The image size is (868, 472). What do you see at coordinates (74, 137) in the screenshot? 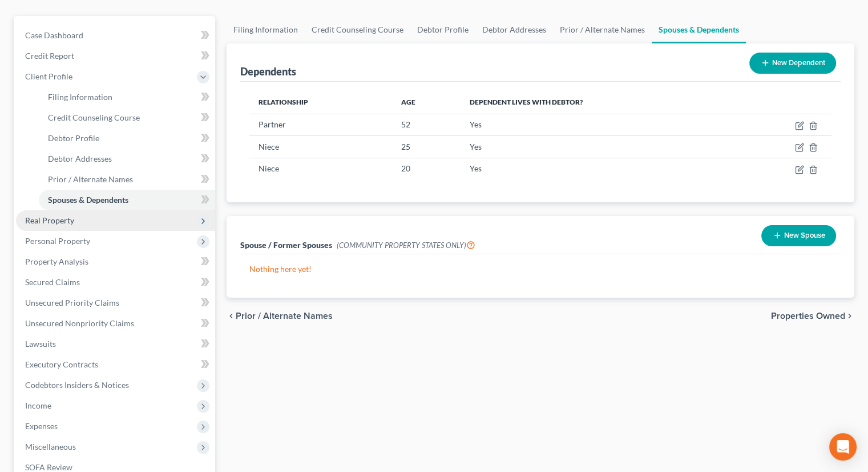
I see `span: Debtor Profile` at bounding box center [74, 137].